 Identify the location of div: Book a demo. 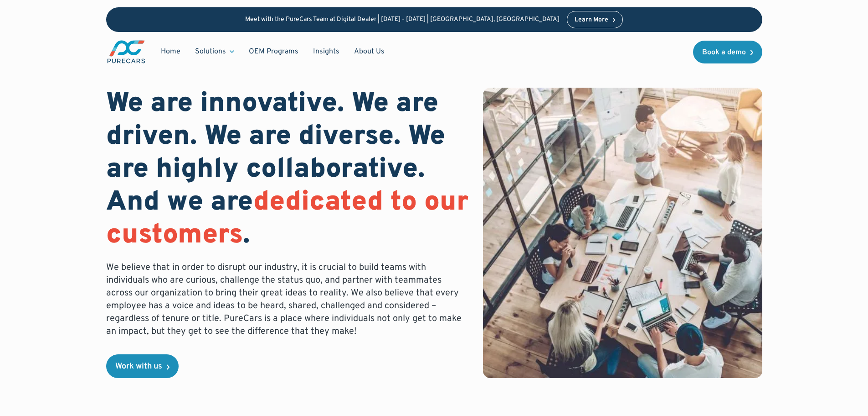
(724, 52).